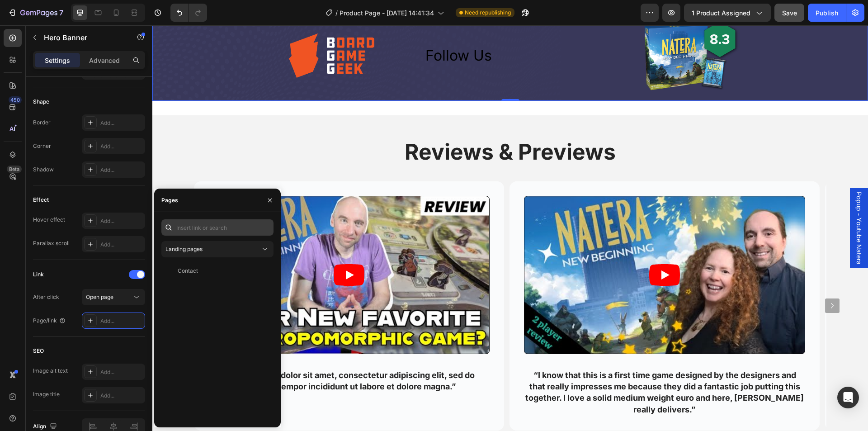  Describe the element at coordinates (82, 37) in the screenshot. I see `p: Hero Banner` at that location.